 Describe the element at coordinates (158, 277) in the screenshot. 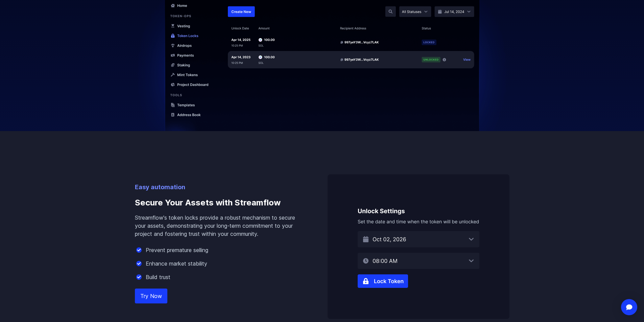

I see `p: Build trust` at that location.